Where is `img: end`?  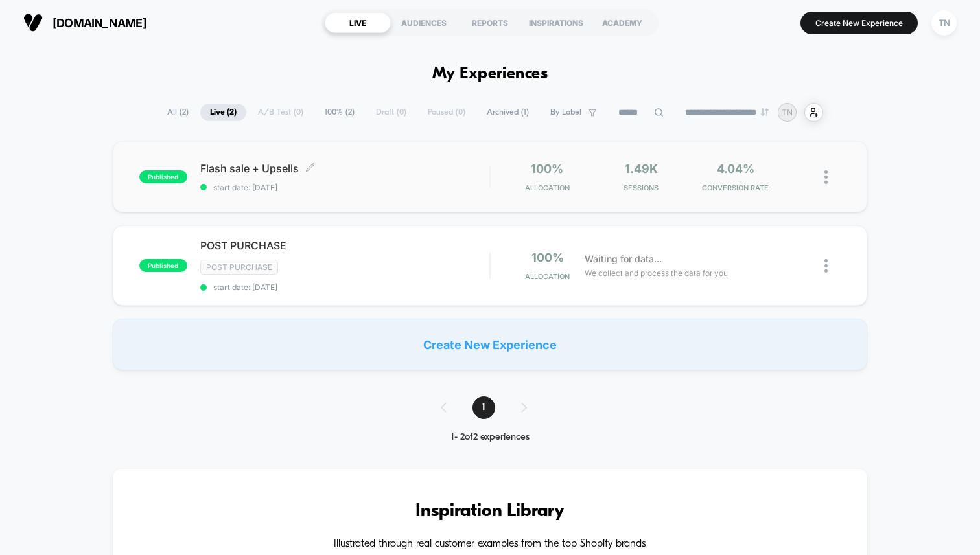 img: end is located at coordinates (765, 112).